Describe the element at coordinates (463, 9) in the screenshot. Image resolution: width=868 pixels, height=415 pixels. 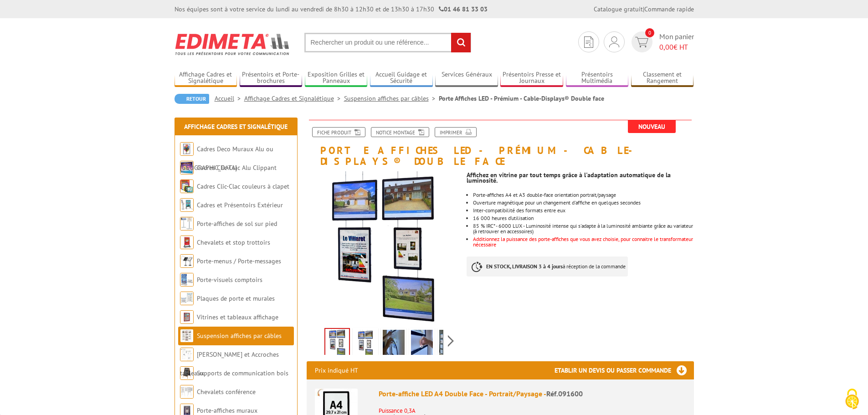
I see `strong: 01 46 81 33 03` at that location.